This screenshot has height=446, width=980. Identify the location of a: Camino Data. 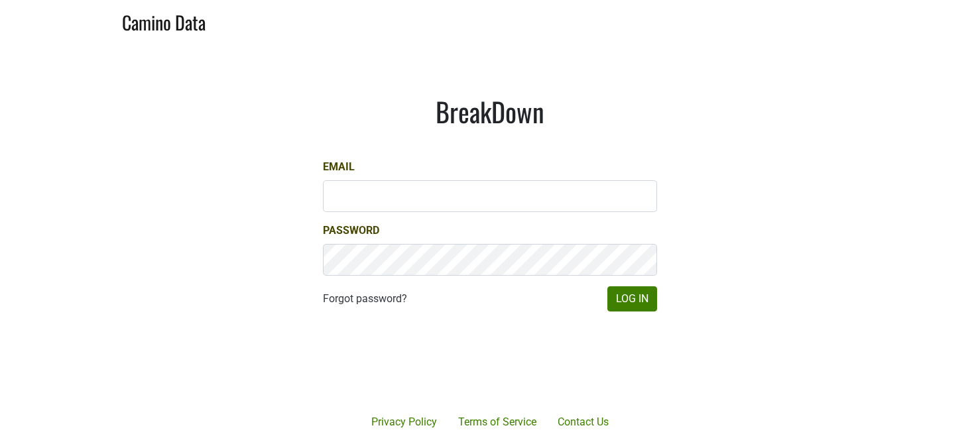
(164, 20).